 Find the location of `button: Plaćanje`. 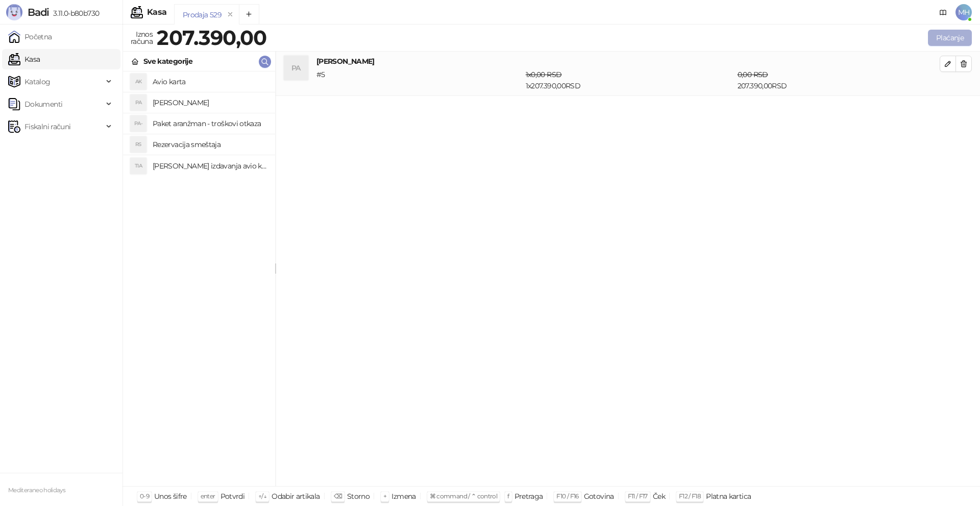

button: Plaćanje is located at coordinates (950, 38).